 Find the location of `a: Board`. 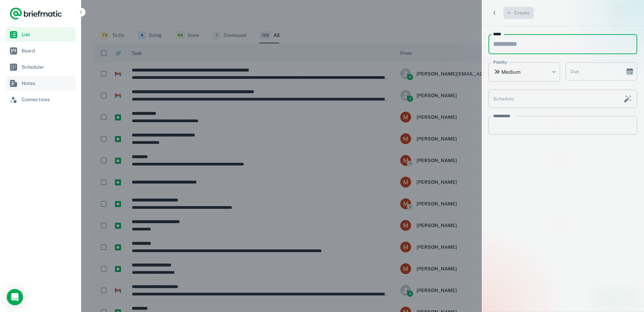

a: Board is located at coordinates (40, 51).